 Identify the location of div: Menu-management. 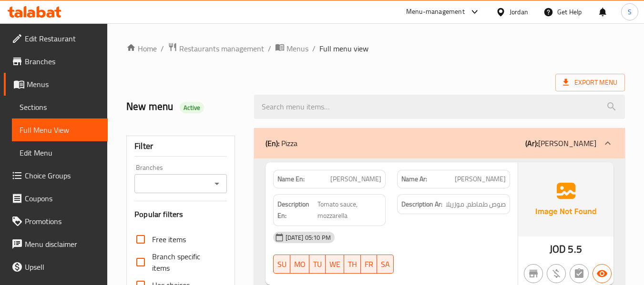
(435, 12).